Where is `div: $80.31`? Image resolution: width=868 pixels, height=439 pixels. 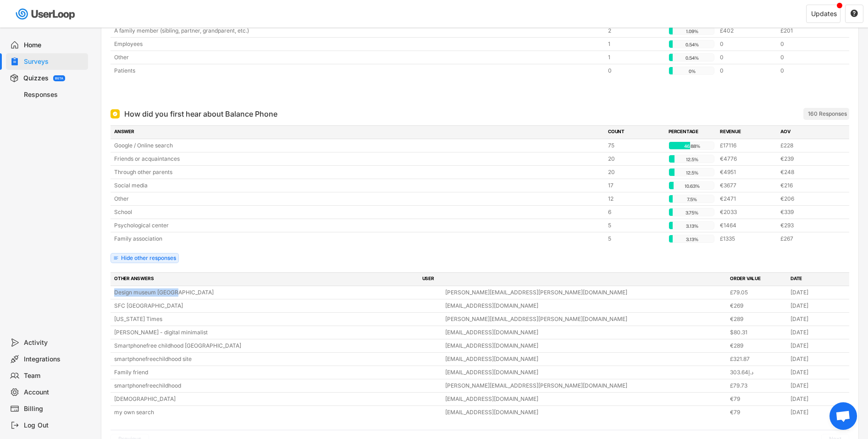
div: $80.31 is located at coordinates (758, 332).